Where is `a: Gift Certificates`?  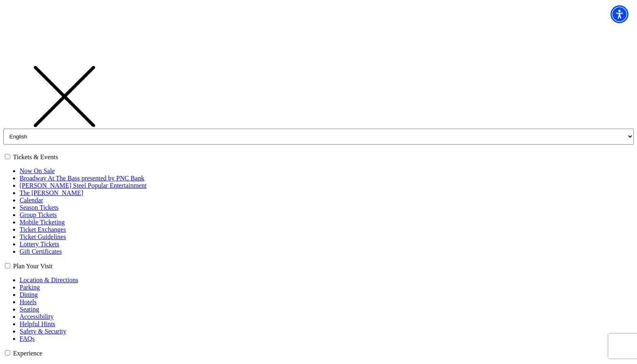
a: Gift Certificates is located at coordinates (41, 251).